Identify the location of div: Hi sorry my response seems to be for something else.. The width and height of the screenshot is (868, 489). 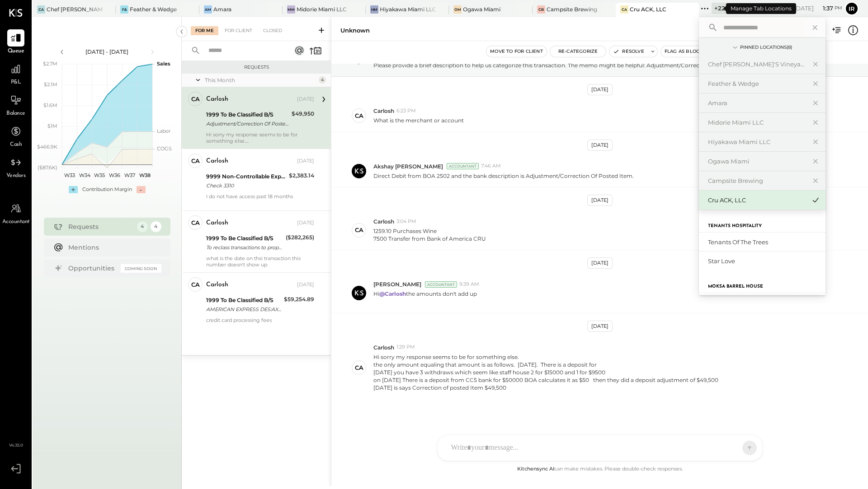
(260, 138).